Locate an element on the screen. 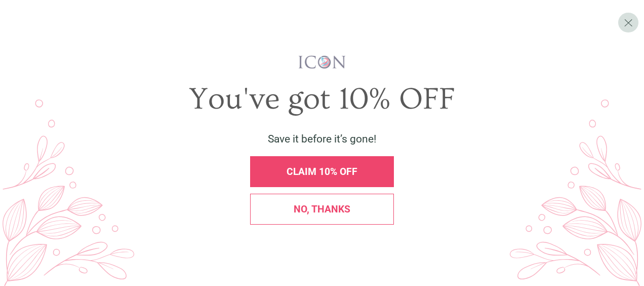  span: Save it before it’s gone! is located at coordinates (322, 139).